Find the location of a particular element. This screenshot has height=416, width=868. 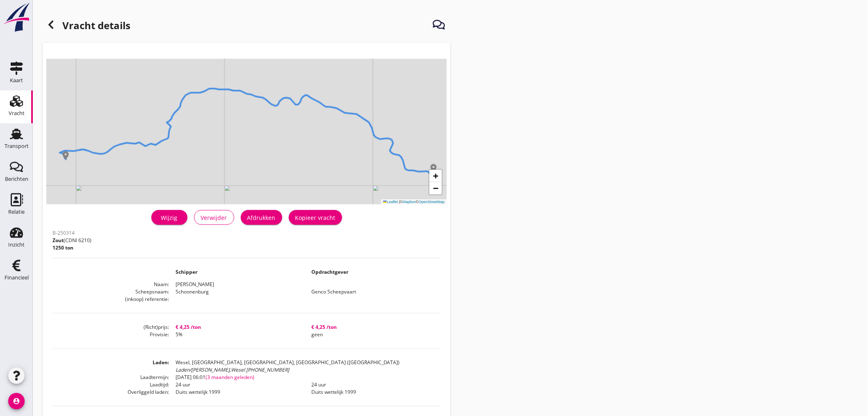

dt: Provisie is located at coordinates (111, 335).